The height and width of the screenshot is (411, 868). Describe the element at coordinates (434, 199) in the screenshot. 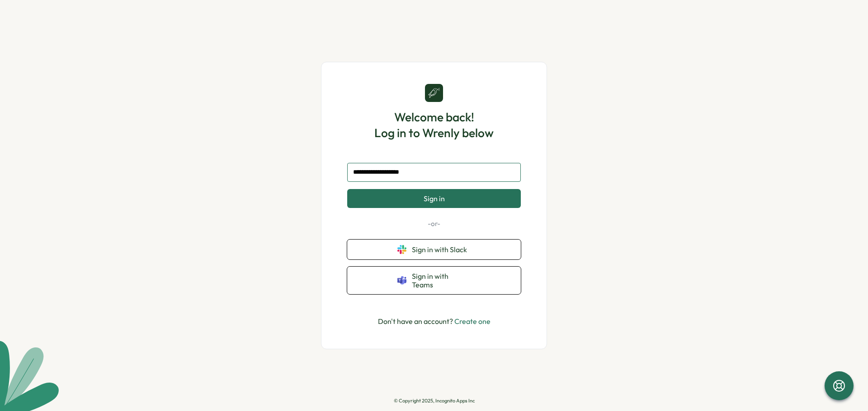

I see `span: Sign in` at that location.